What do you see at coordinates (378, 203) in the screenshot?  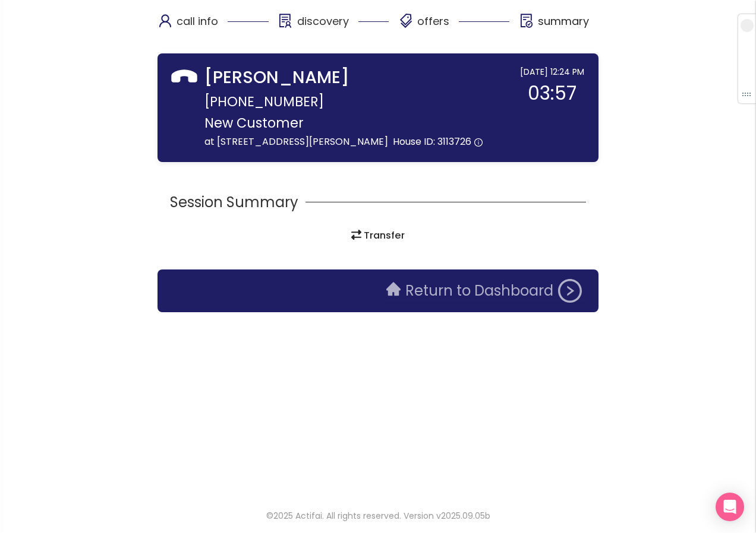 I see `div: Session Summary` at bounding box center [378, 203].